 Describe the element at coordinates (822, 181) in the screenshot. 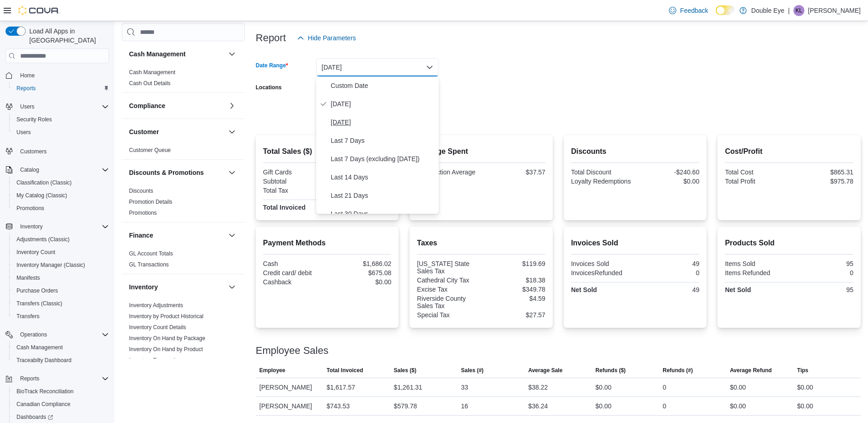

I see `div: $975.78` at that location.